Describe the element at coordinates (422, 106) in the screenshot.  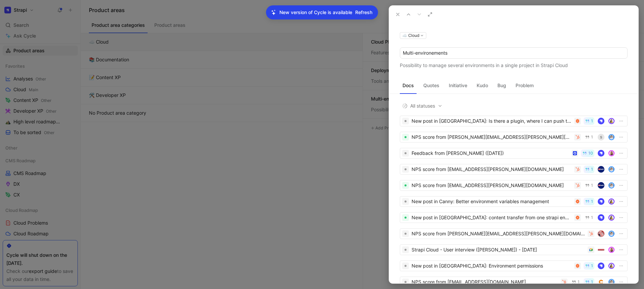
I see `button: All statuses` at that location.